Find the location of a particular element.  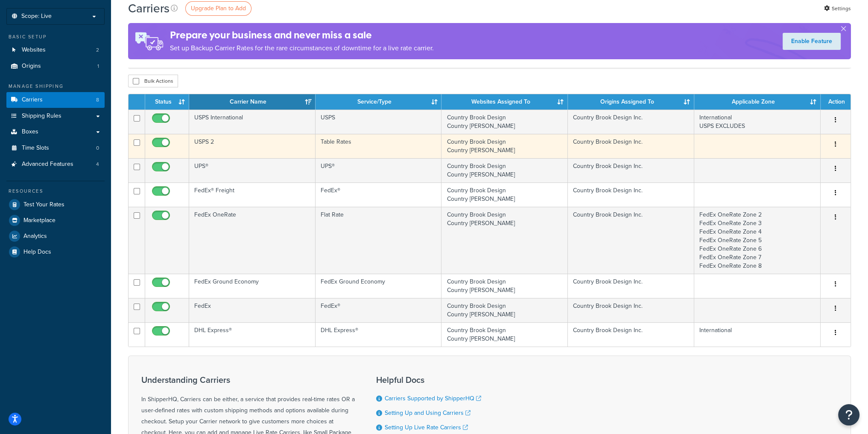

td: Table Rates is located at coordinates (379, 146).